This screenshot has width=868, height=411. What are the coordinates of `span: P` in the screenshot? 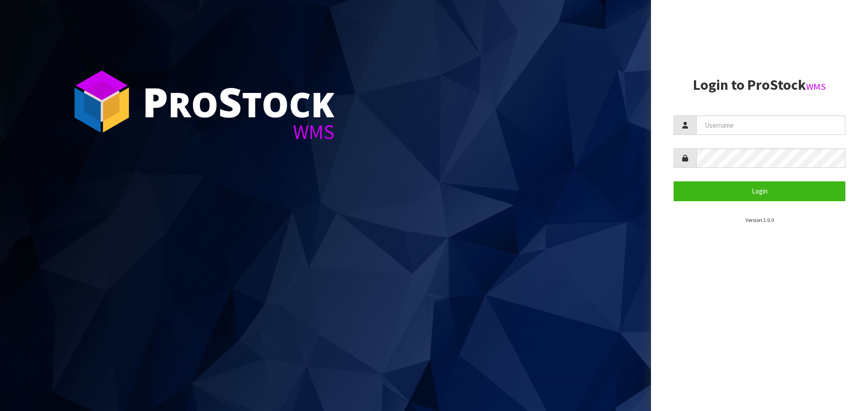 It's located at (155, 101).